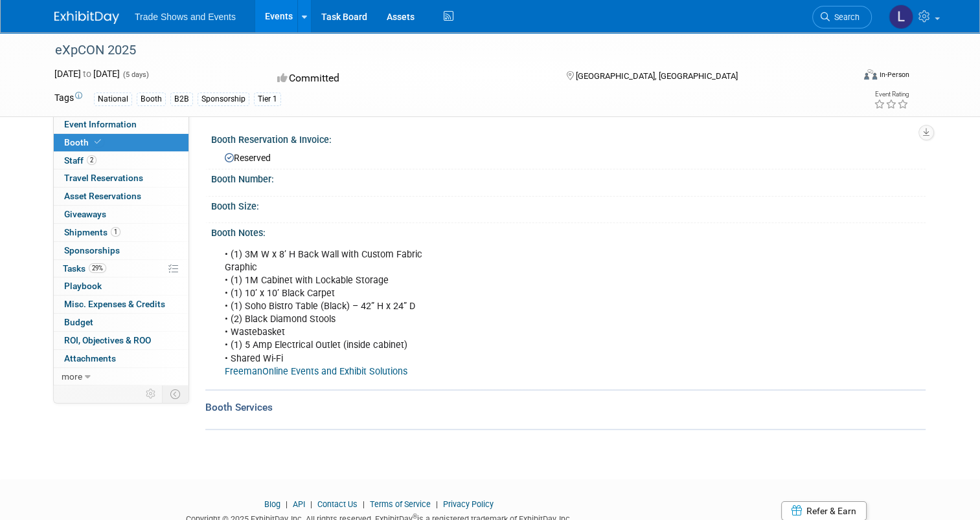  Describe the element at coordinates (894, 75) in the screenshot. I see `div: In-Person` at that location.